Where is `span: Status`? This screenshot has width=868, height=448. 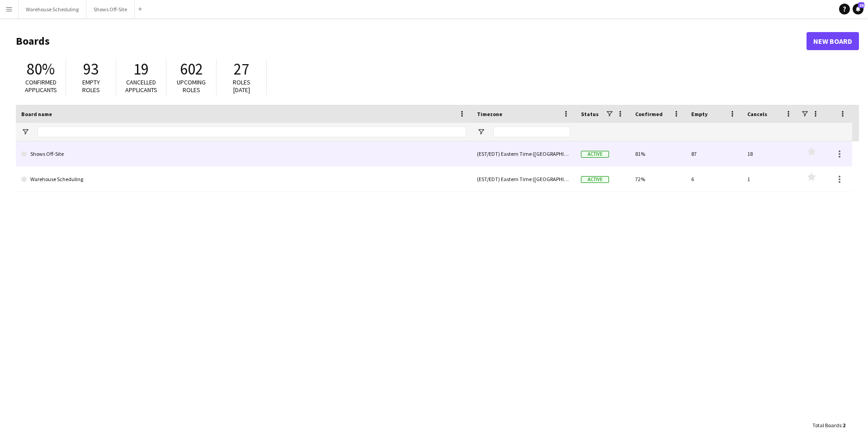
span: Status is located at coordinates (589, 114).